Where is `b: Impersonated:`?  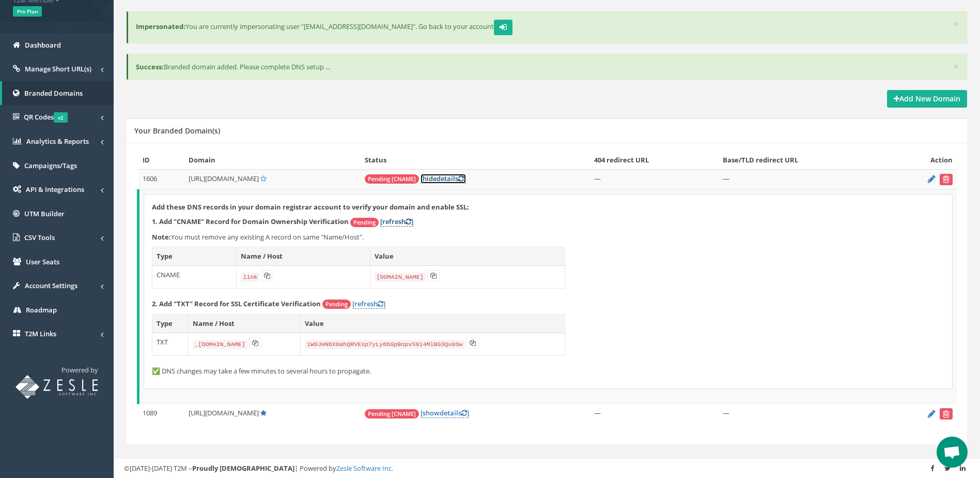 b: Impersonated: is located at coordinates (160, 26).